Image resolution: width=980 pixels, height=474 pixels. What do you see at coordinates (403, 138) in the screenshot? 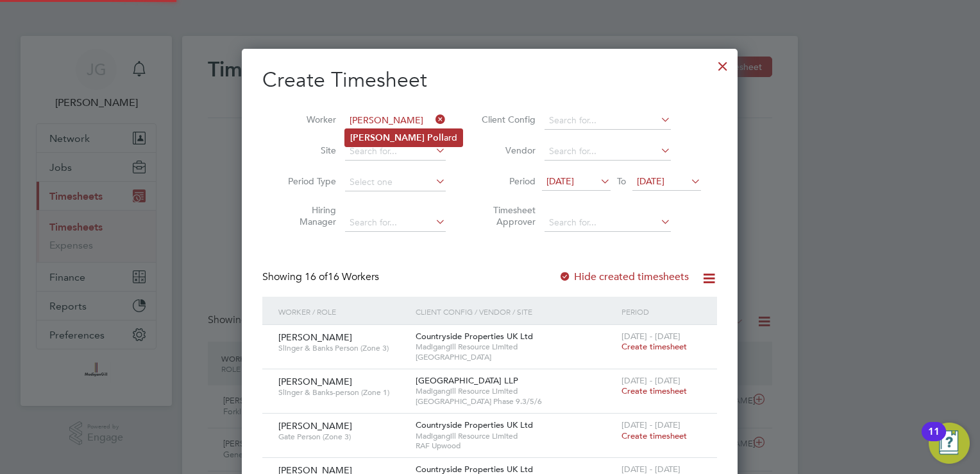
I see `li: ard` at bounding box center [403, 138].